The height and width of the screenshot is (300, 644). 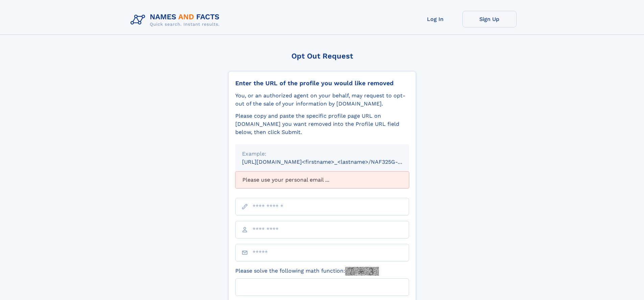 What do you see at coordinates (489, 19) in the screenshot?
I see `a: Sign Up` at bounding box center [489, 19].